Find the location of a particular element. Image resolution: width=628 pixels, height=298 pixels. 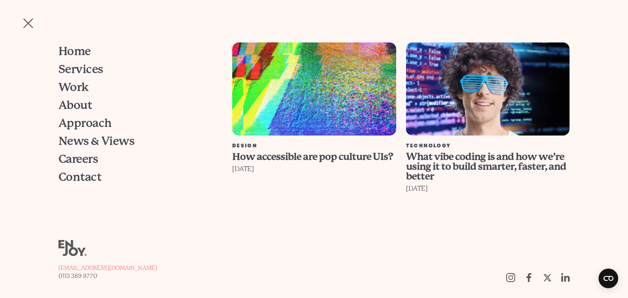

div: Design is located at coordinates (314, 146).